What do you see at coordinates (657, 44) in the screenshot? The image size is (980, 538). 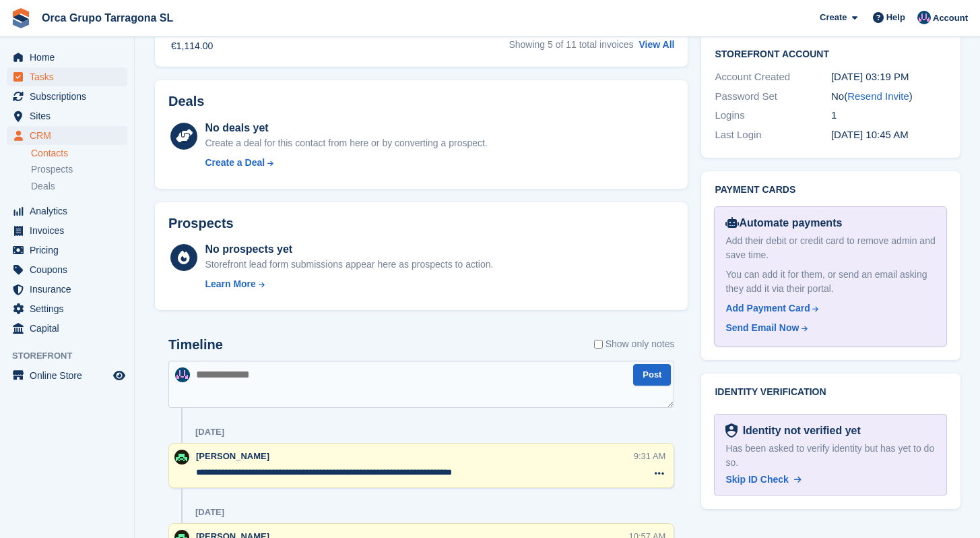 I see `a: View All` at bounding box center [657, 44].